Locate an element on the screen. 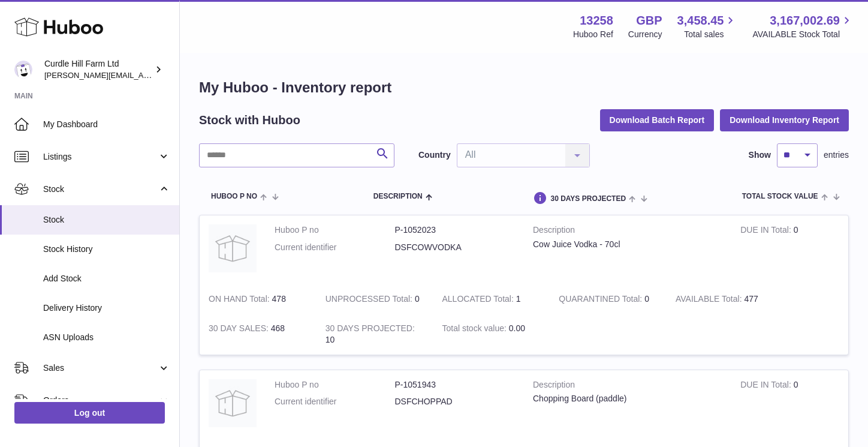  span: 3,167,002.69 is located at coordinates (804, 21).